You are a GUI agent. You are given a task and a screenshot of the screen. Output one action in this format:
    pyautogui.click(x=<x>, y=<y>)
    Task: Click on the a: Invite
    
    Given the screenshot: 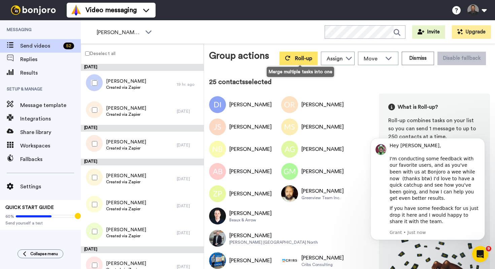 What is the action you would take?
    pyautogui.click(x=429, y=32)
    